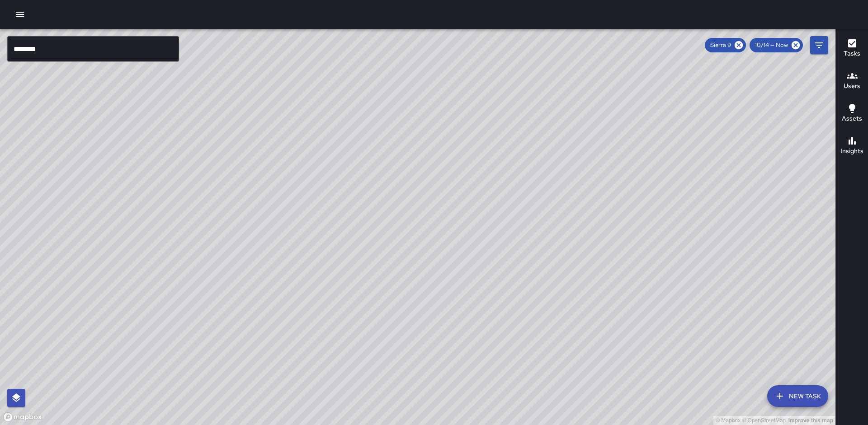  Describe the element at coordinates (771, 45) in the screenshot. I see `span: 10/14 — Now` at that location.